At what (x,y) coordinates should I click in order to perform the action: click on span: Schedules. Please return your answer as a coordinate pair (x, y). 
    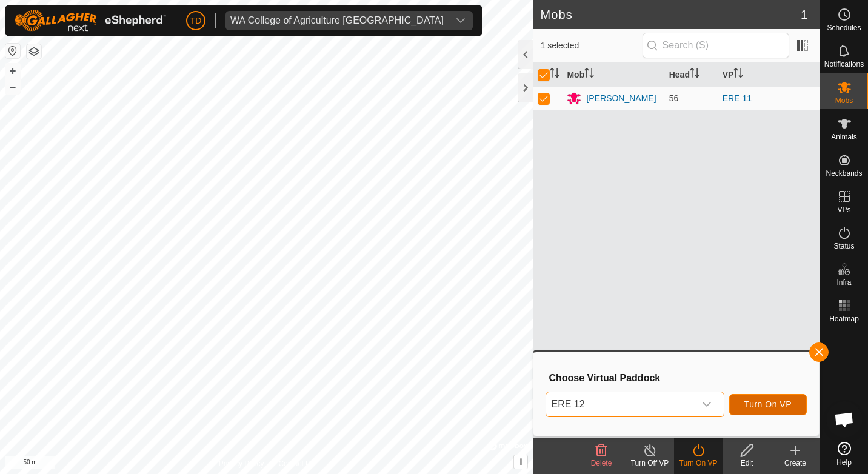
    Looking at the image, I should click on (844, 28).